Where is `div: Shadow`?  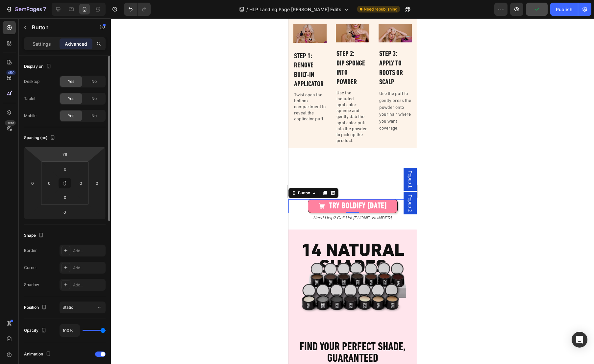
div: Shadow is located at coordinates (32, 285).